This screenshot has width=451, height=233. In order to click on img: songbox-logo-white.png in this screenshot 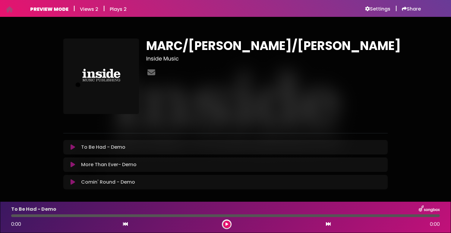, I will do `click(429, 209)`.